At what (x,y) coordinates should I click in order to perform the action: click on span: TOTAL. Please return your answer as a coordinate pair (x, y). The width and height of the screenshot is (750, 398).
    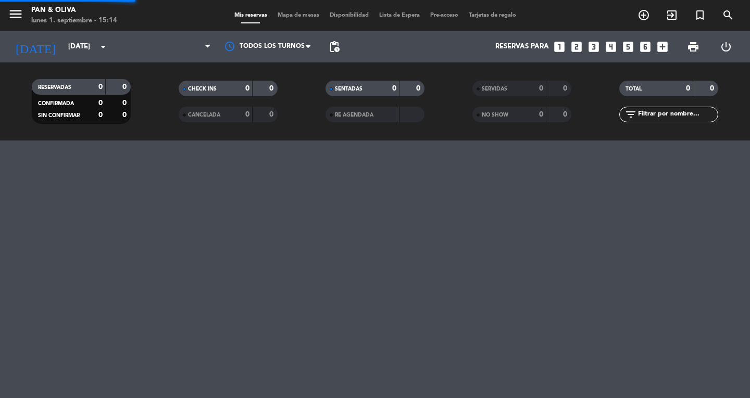
    Looking at the image, I should click on (633, 89).